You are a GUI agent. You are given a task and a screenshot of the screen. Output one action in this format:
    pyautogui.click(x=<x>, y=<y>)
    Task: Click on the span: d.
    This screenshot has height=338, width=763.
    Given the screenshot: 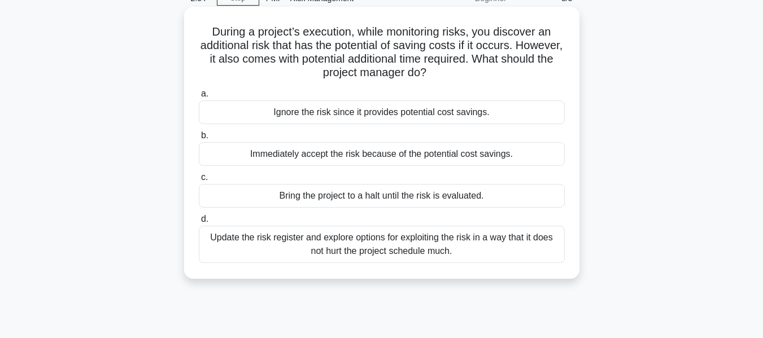 What is the action you would take?
    pyautogui.click(x=204, y=218)
    